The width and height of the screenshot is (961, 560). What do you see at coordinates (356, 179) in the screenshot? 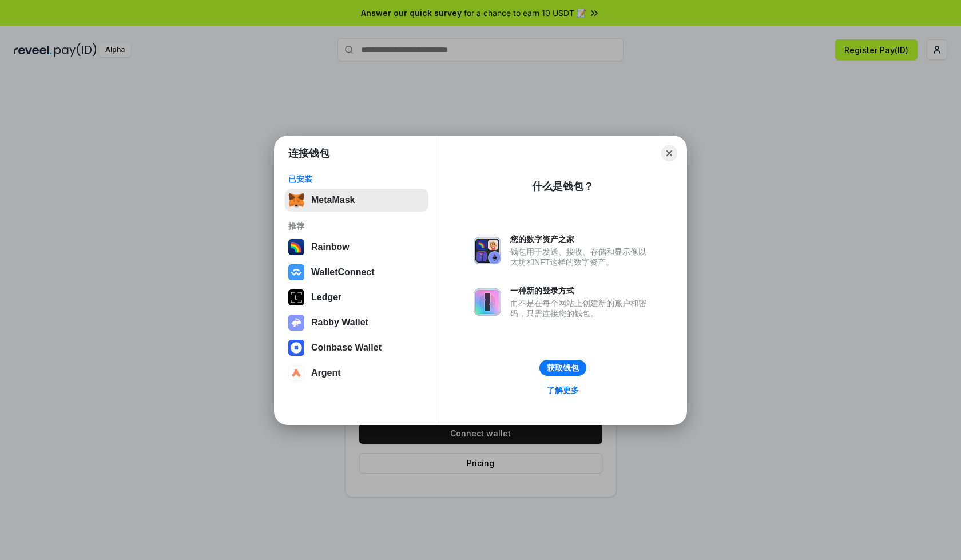
I see `div: 已安装` at bounding box center [356, 179].